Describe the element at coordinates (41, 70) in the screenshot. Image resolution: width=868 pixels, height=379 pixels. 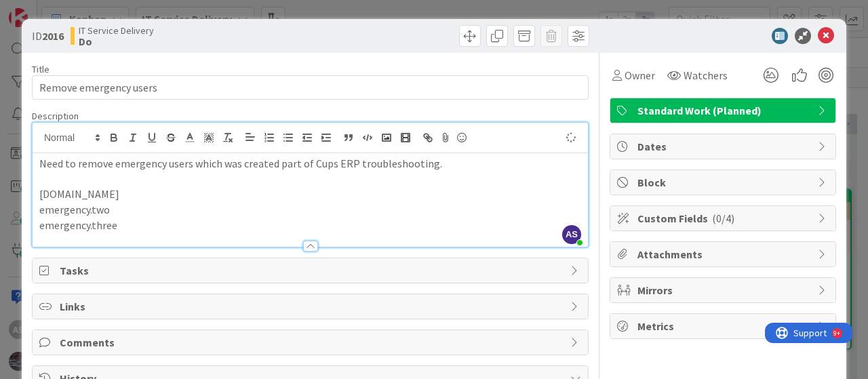
I see `label: Title` at that location.